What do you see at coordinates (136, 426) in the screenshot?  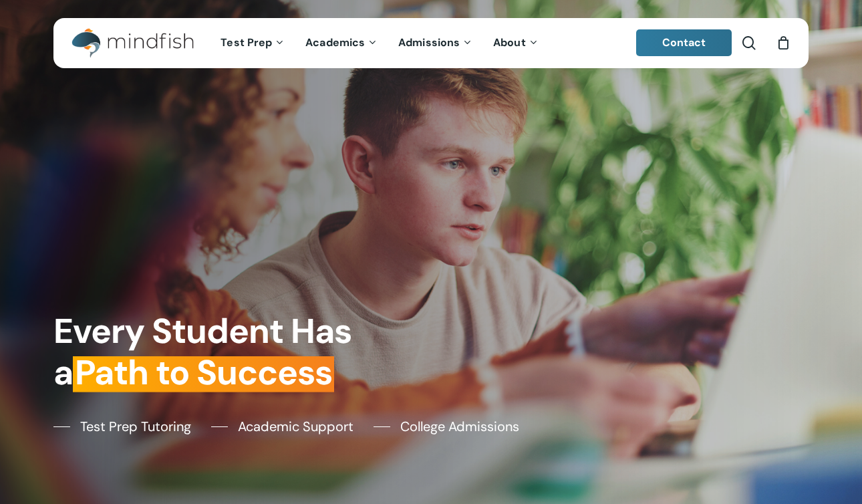 I see `span: Test Prep Tutoring` at bounding box center [136, 426].